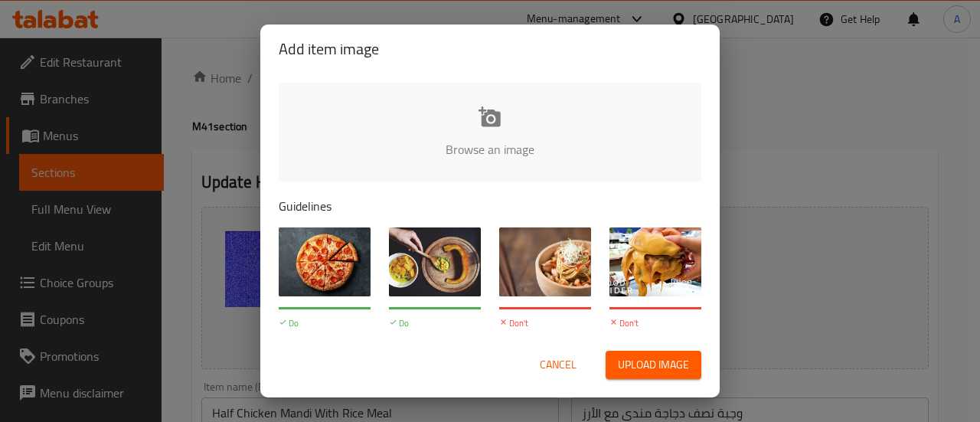 The height and width of the screenshot is (422, 980). What do you see at coordinates (490, 206) in the screenshot?
I see `p: Guidelines` at bounding box center [490, 206].